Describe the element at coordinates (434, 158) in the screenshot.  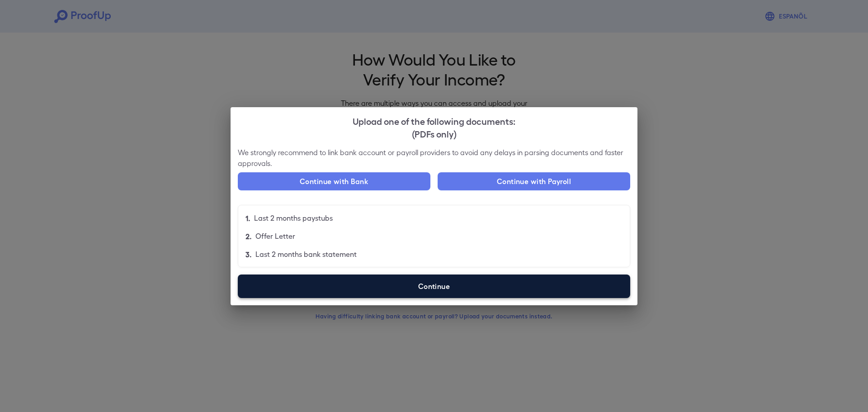
I see `p: We strongly recommend to link bank account or payroll providers to avoid any delays in parsing do...` at that location.